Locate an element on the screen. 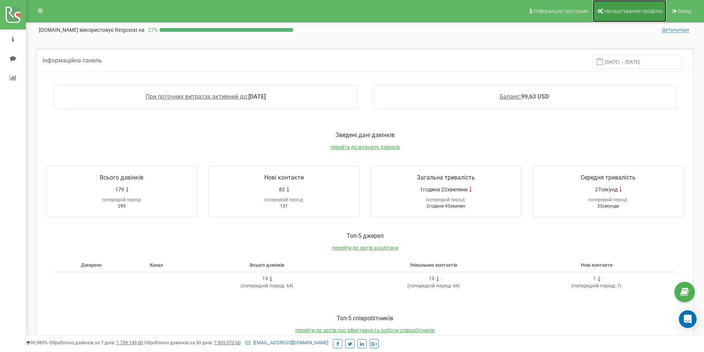 This screenshot has height=352, width=704. span: При поточних витратах активний до: is located at coordinates (197, 96).